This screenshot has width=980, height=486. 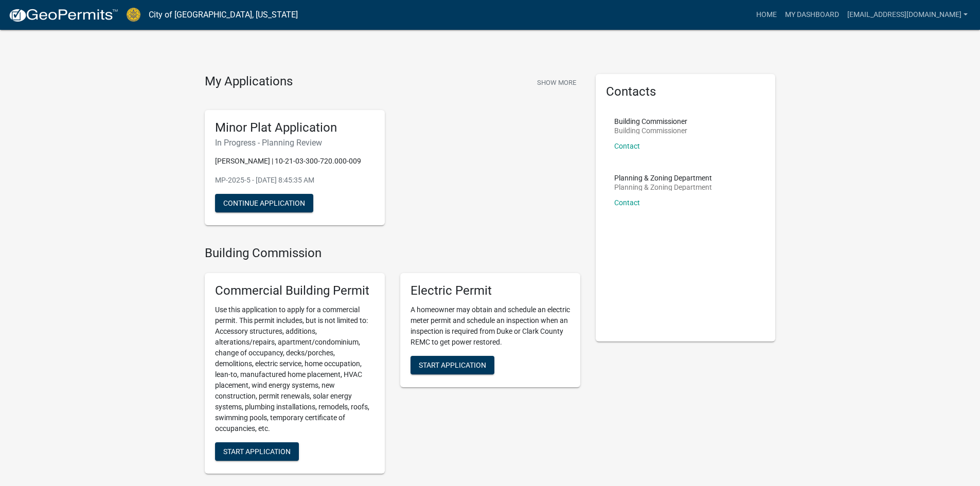 What do you see at coordinates (249, 82) in the screenshot?
I see `h4: My Applications` at bounding box center [249, 82].